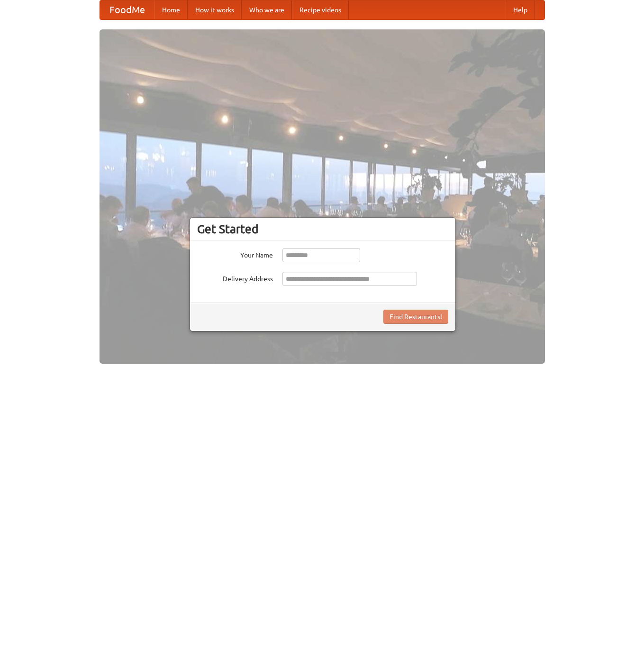 The image size is (644, 671). I want to click on button: Find Restaurants!, so click(415, 317).